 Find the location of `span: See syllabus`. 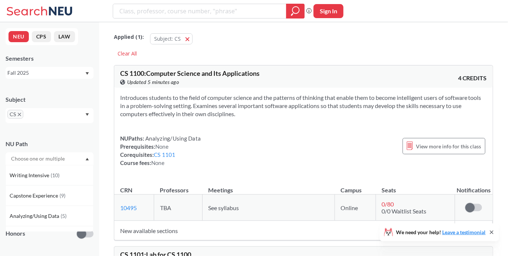

span: See syllabus is located at coordinates (224, 207).